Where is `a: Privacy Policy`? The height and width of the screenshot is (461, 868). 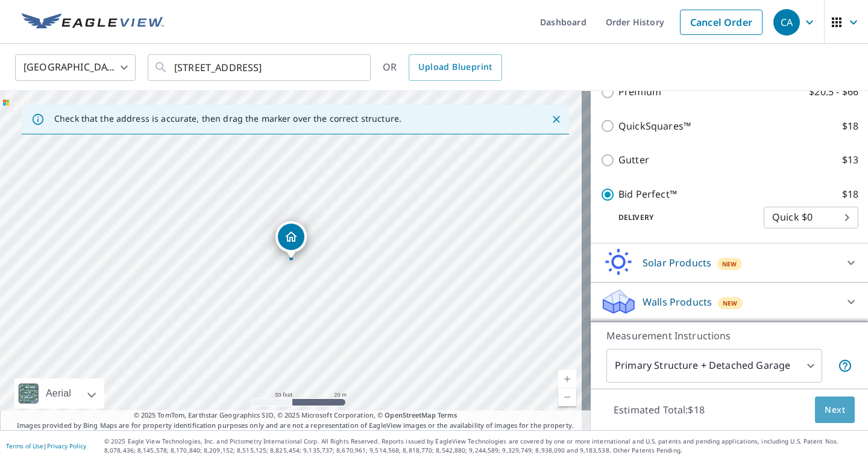
a: Privacy Policy is located at coordinates (66, 446).